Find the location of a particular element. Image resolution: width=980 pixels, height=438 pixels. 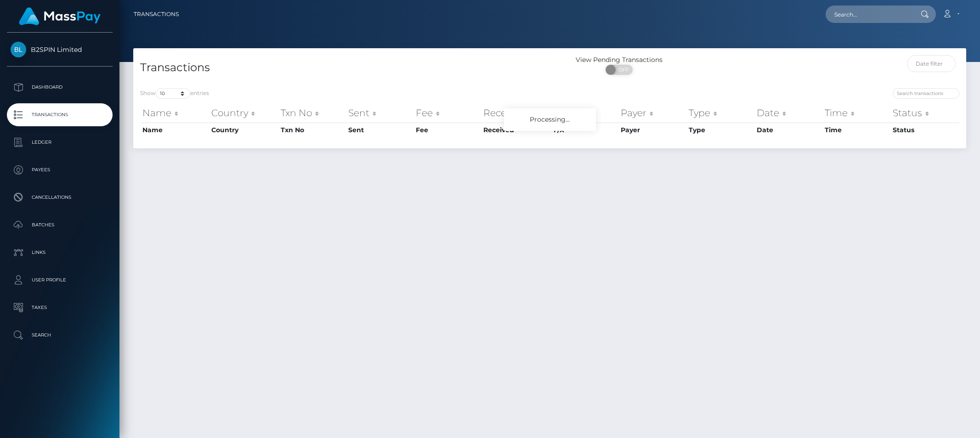

p: Ledger is located at coordinates (60, 142).